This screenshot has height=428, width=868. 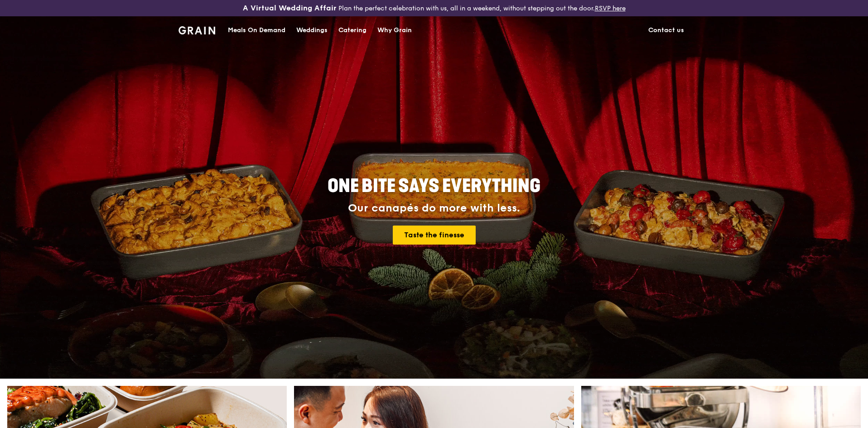 I want to click on a: Contact us, so click(x=666, y=30).